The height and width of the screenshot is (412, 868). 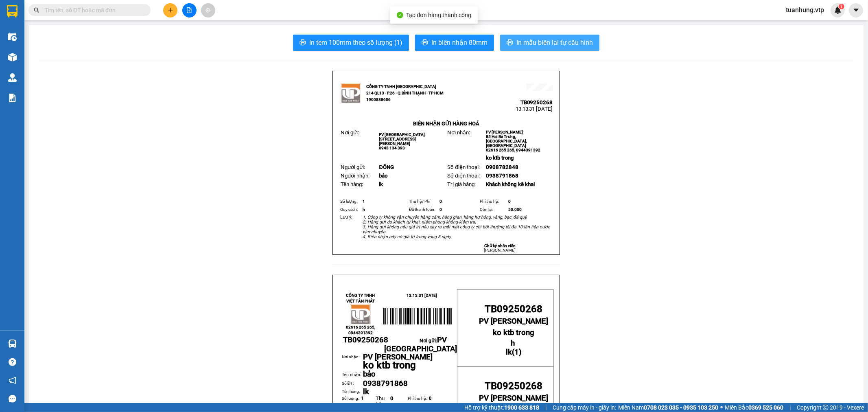 What do you see at coordinates (455, 43) in the screenshot?
I see `button: printerIn biên nhận 80mm` at bounding box center [455, 43].